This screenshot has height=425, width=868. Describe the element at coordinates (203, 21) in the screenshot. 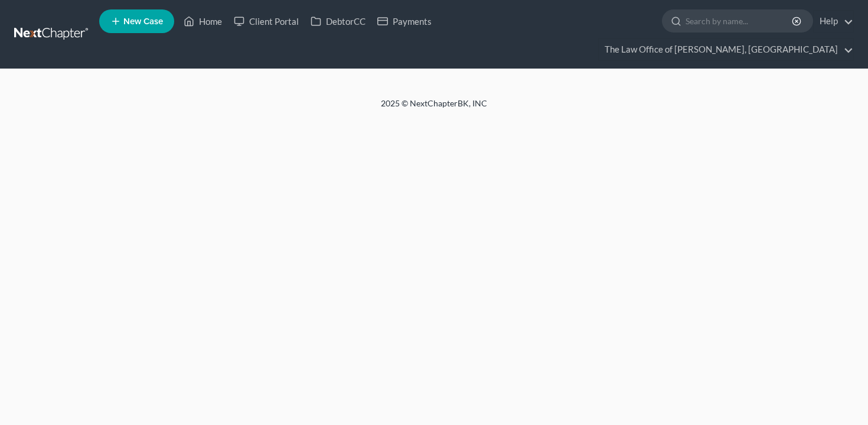

I see `a: Home` at that location.